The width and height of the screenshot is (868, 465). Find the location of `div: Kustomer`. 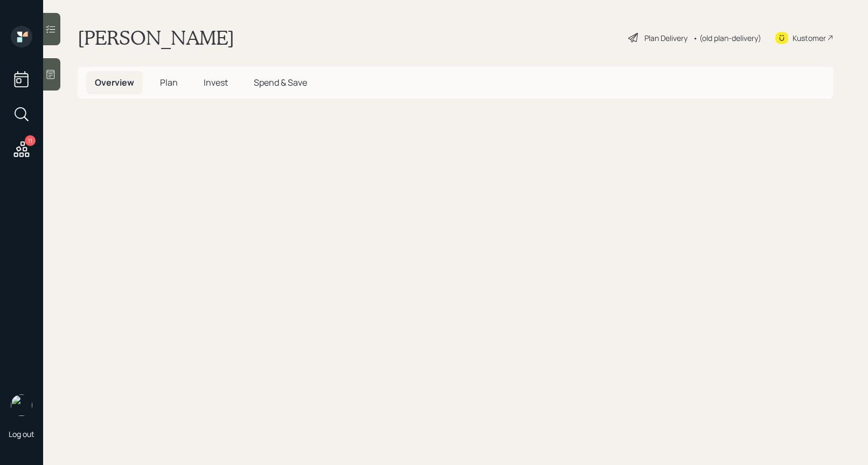

div: Kustomer is located at coordinates (810, 38).